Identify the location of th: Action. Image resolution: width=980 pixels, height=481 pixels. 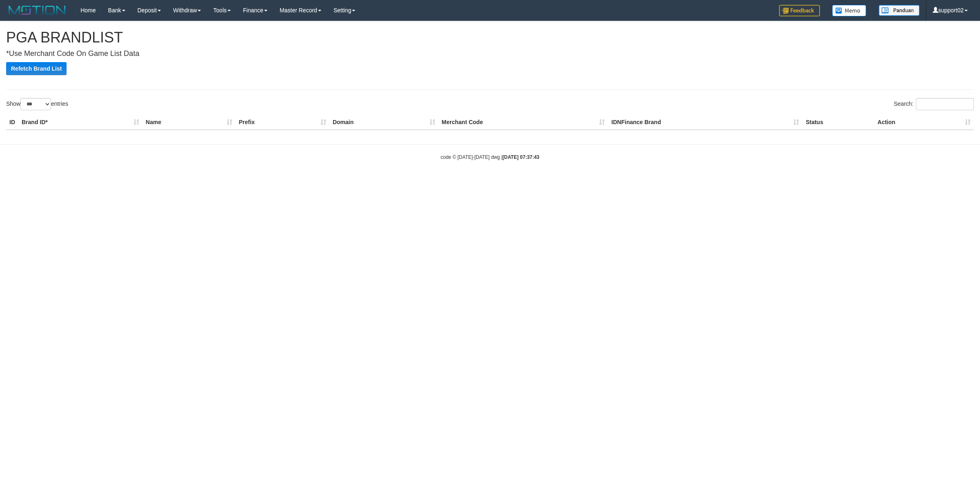
(924, 122).